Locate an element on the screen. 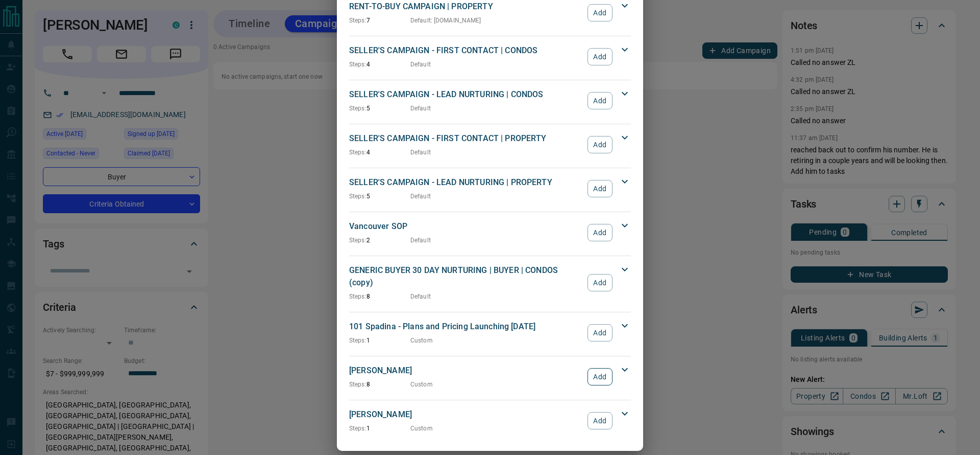 This screenshot has height=455, width=980. p: RENT-TO-BUY CAMPAIGN | PROPERTY is located at coordinates (466, 7).